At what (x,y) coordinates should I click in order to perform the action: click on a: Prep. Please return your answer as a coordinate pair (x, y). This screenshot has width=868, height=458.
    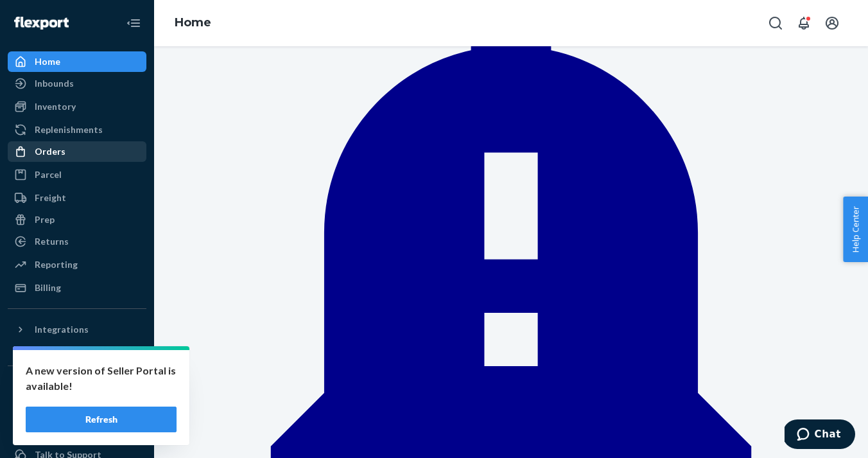
    Looking at the image, I should click on (77, 220).